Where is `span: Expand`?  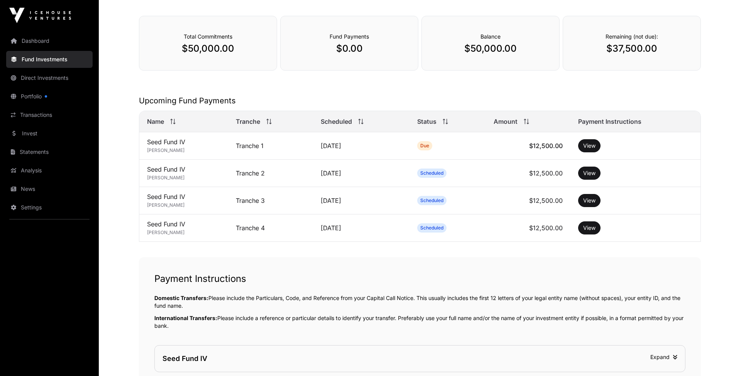 span: Expand is located at coordinates (664, 357).